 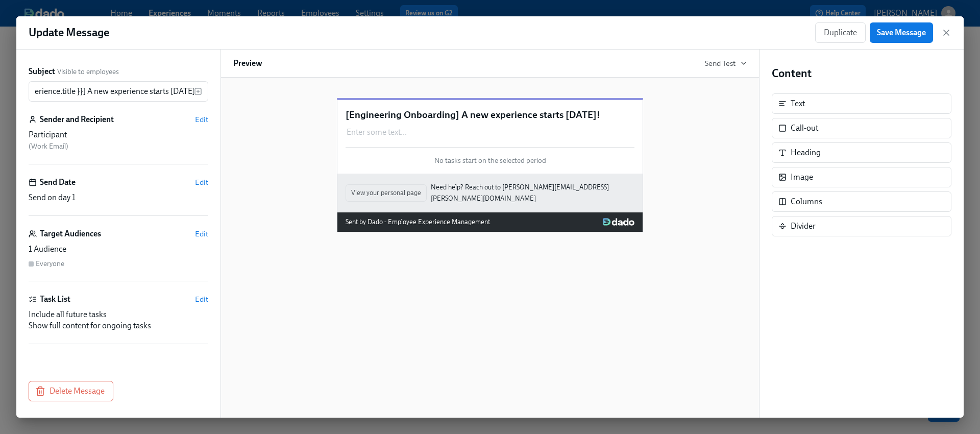 I want to click on button: Send Test, so click(x=726, y=64).